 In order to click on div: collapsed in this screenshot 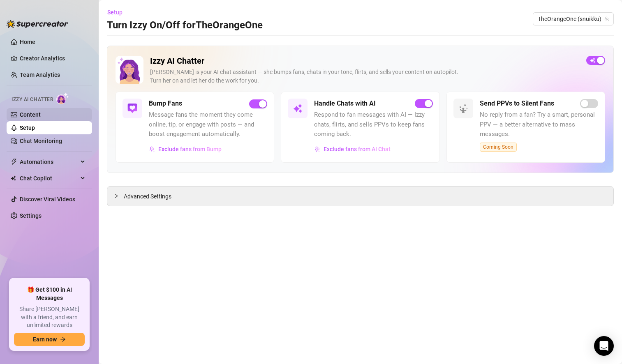, I will do `click(119, 196)`.